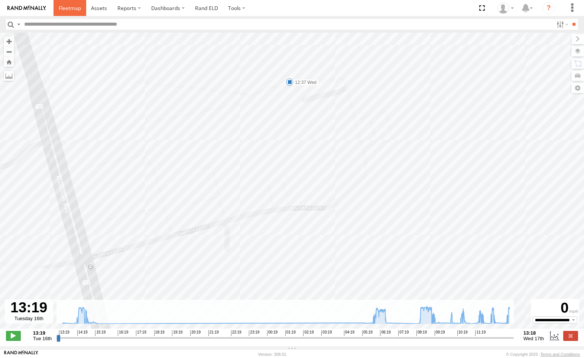 This screenshot has height=358, width=584. Describe the element at coordinates (27, 8) in the screenshot. I see `img: rand-logo.svg` at that location.